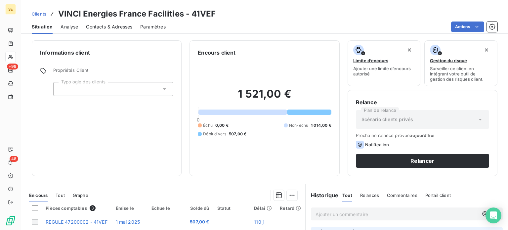 This screenshot has height=230, width=508. What do you see at coordinates (290, 208) in the screenshot?
I see `div: Retard` at bounding box center [290, 208].